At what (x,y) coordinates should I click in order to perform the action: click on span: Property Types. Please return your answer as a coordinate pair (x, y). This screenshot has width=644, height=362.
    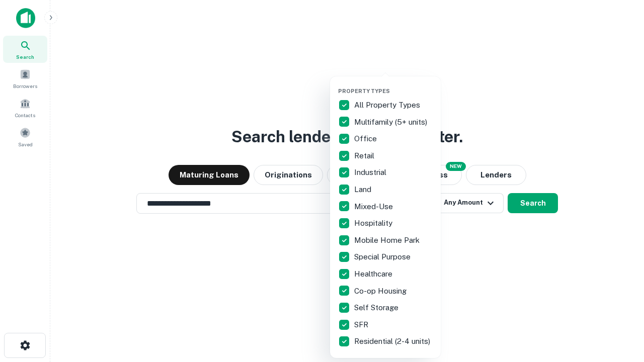
    Looking at the image, I should click on (364, 91).